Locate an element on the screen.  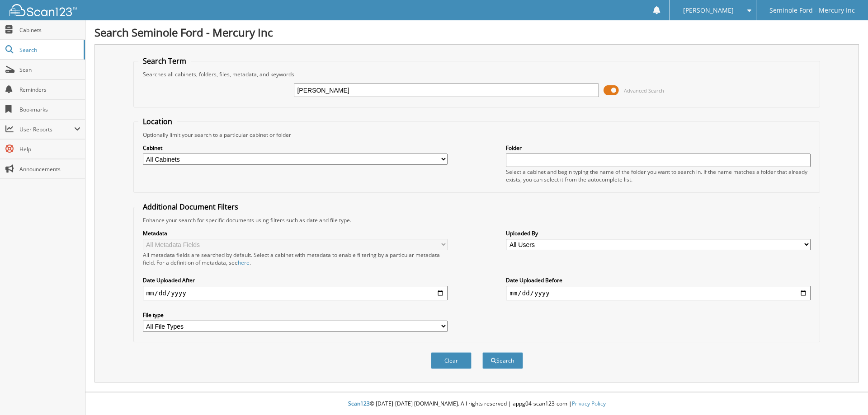
button: Clear is located at coordinates (451, 361).